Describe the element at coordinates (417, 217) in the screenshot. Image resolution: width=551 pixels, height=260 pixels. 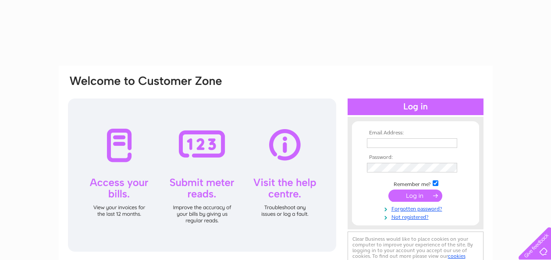
I see `a: Not registered?` at that location.